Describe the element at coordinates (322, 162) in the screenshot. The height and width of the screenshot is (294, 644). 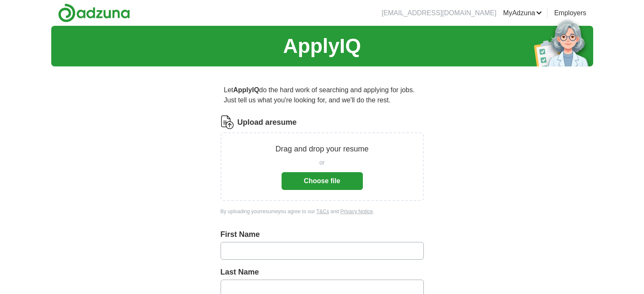
I see `span: or` at that location.